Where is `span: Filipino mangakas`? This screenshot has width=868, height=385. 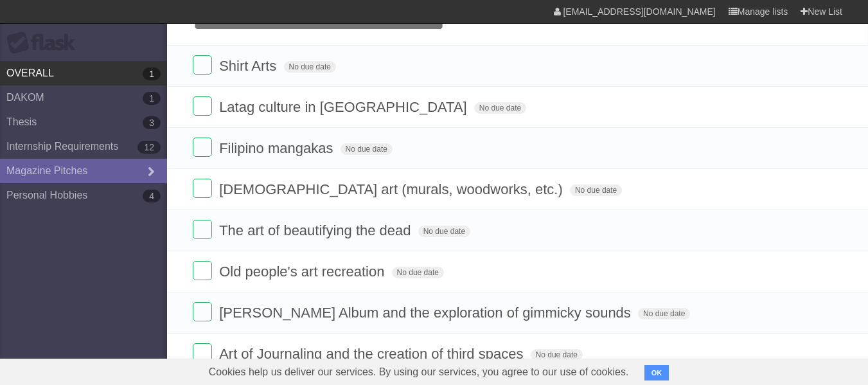 span: Filipino mangakas is located at coordinates (278, 148).